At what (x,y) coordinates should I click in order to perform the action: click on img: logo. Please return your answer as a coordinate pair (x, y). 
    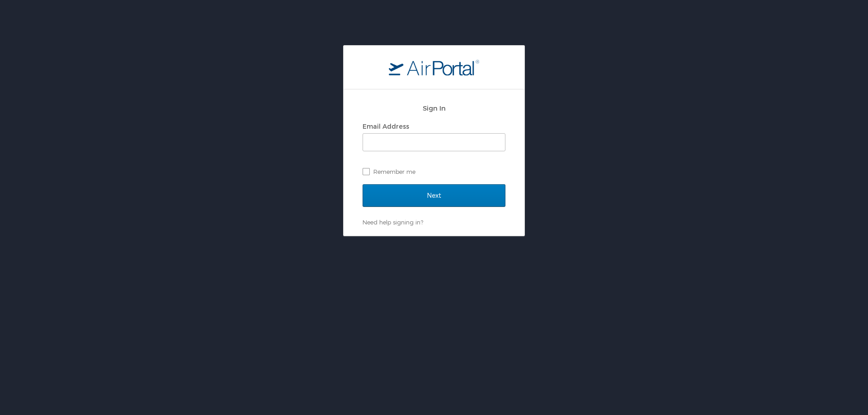
    Looking at the image, I should click on (434, 68).